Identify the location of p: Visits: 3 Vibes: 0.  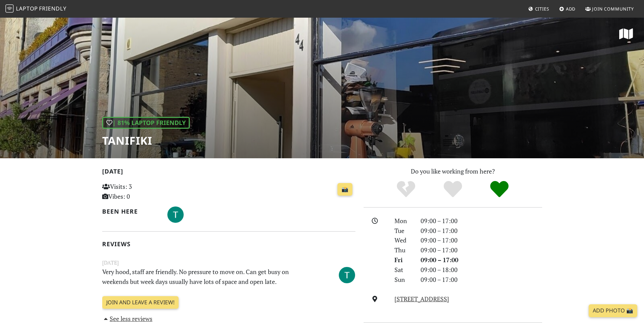
(142, 192).